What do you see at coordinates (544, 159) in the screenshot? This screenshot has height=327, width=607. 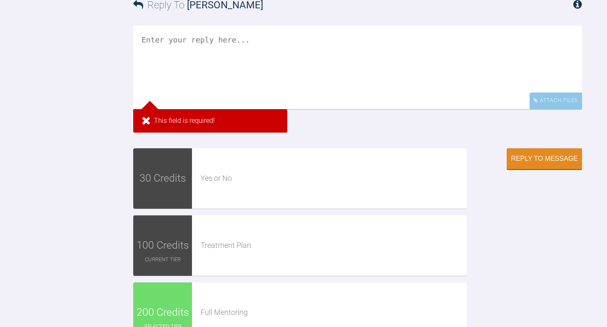 I see `button: Reply to Message` at bounding box center [544, 159].